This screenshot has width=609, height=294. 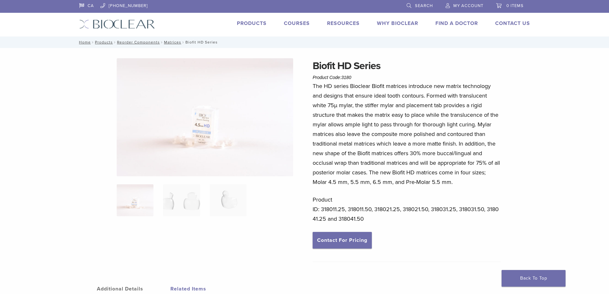 What do you see at coordinates (534, 278) in the screenshot?
I see `a: Back To Top` at bounding box center [534, 278].